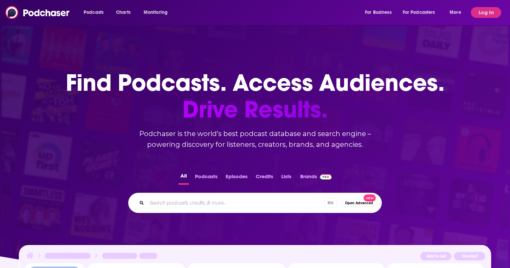 Image resolution: width=510 pixels, height=268 pixels. Describe the element at coordinates (38, 12) in the screenshot. I see `img: Podchaser - Follow, Share and Rate Podcasts` at that location.